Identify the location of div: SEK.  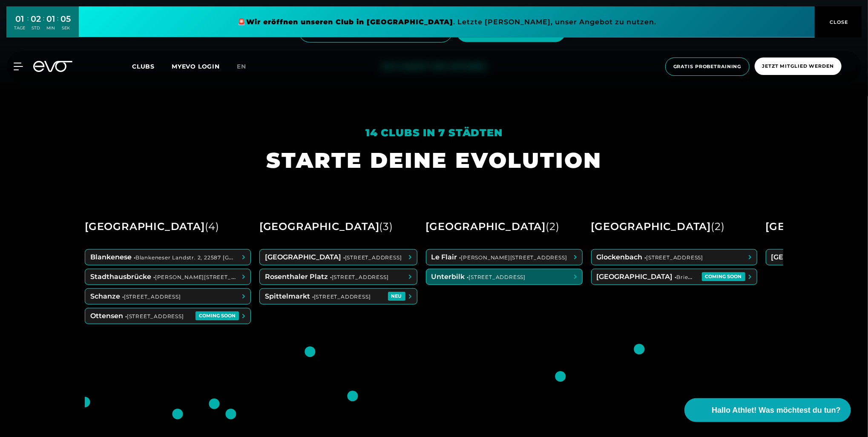
(66, 28).